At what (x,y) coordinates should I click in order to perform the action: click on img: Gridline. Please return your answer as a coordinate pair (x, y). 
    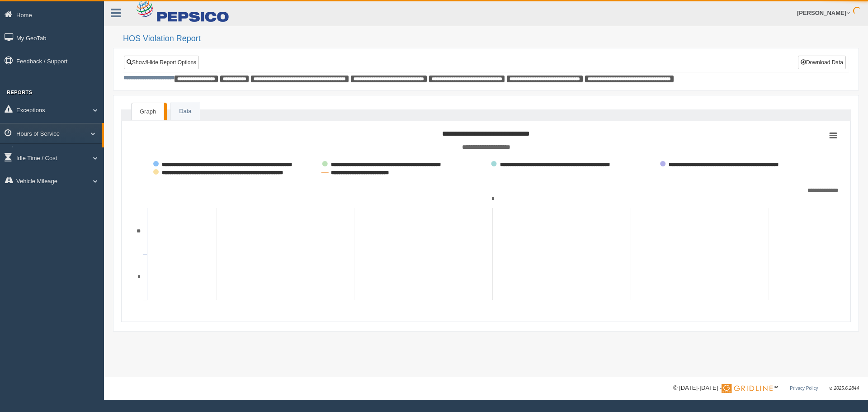
    Looking at the image, I should click on (747, 388).